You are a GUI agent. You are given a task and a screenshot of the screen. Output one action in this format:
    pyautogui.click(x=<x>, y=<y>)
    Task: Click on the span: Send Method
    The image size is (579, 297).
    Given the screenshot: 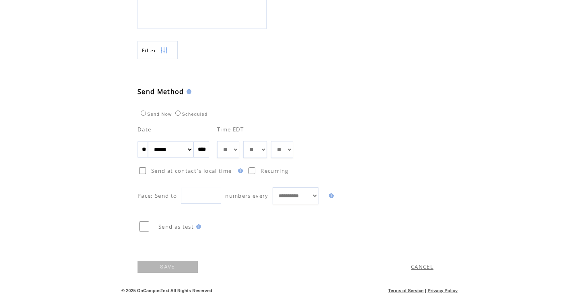 What is the action you would take?
    pyautogui.click(x=161, y=92)
    